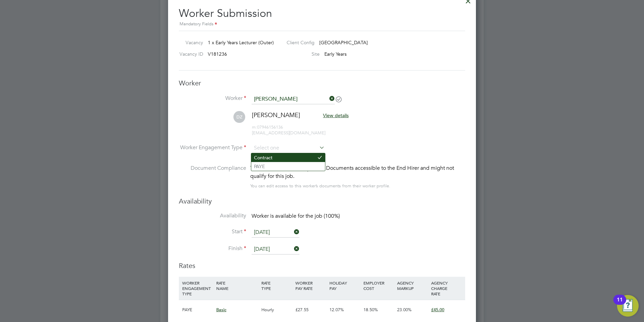 This screenshot has width=644, height=322. I want to click on li: Contract, so click(288, 157).